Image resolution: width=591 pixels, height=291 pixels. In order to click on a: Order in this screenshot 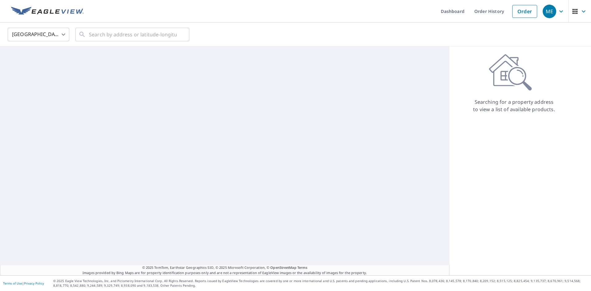, I will do `click(524, 11)`.